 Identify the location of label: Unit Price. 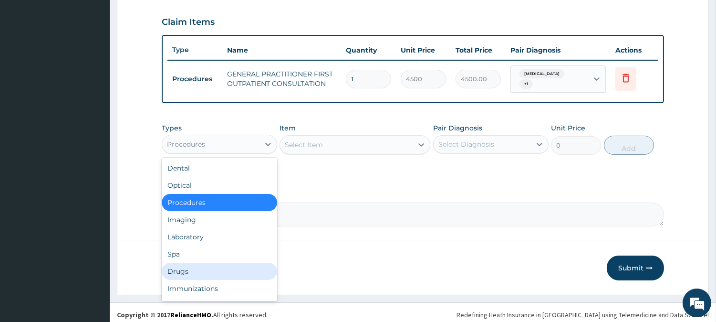
(568, 128).